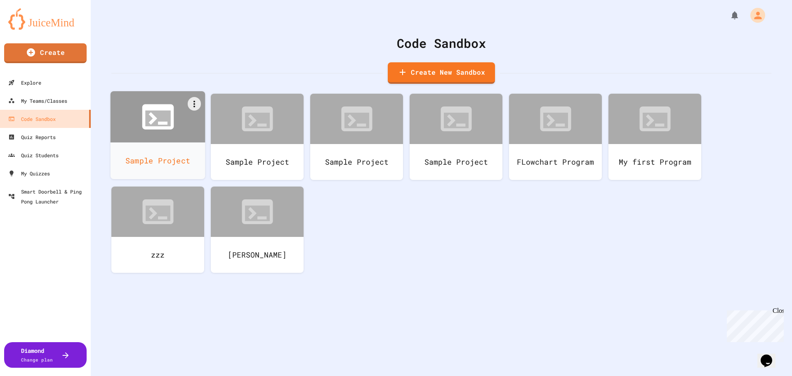 Image resolution: width=792 pixels, height=376 pixels. I want to click on a: zzz, so click(158, 229).